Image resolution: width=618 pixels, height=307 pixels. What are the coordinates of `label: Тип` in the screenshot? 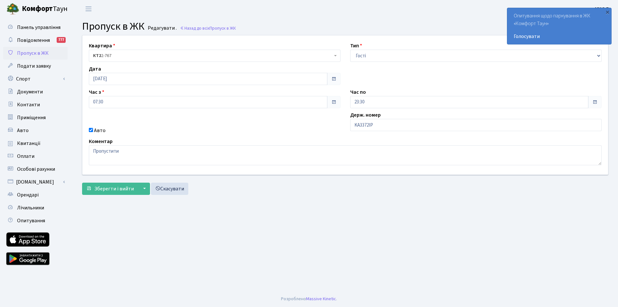 It's located at (356, 46).